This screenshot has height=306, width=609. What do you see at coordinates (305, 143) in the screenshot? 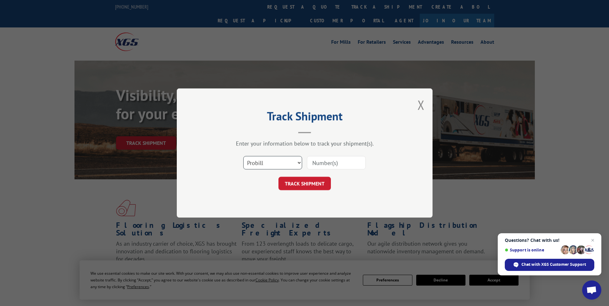
I see `div: Enter your information below to track your shipment(s).` at bounding box center [305, 143].